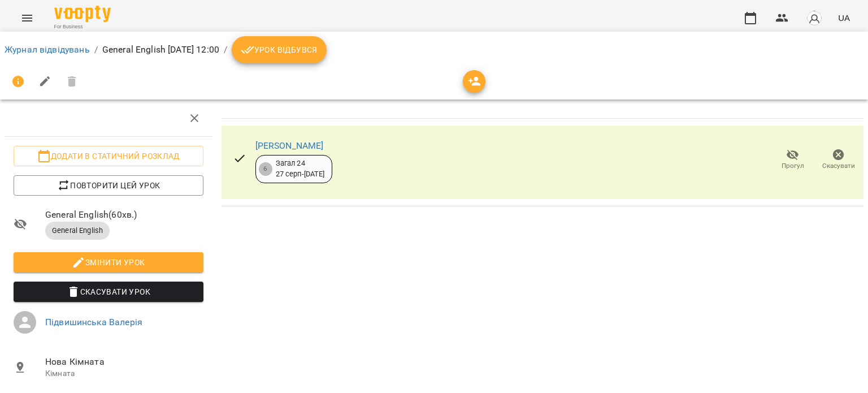  I want to click on span: General English ( 60 хв. ), so click(124, 215).